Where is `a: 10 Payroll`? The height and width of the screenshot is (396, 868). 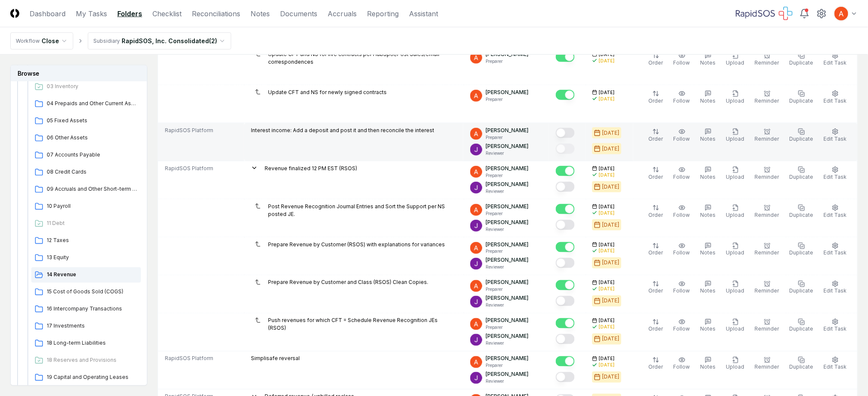
a: 10 Payroll is located at coordinates (86, 206).